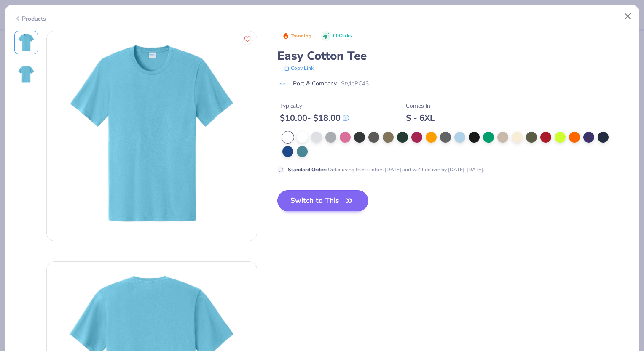 This screenshot has height=351, width=644. What do you see at coordinates (315, 83) in the screenshot?
I see `span: Port & Company` at bounding box center [315, 83].